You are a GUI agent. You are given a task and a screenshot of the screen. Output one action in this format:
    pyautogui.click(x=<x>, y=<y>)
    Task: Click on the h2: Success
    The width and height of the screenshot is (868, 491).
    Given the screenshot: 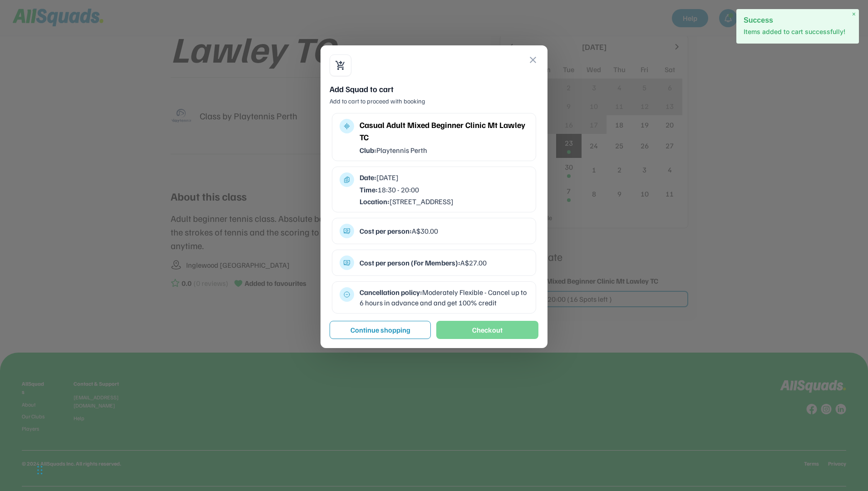 What is the action you would take?
    pyautogui.click(x=797, y=20)
    